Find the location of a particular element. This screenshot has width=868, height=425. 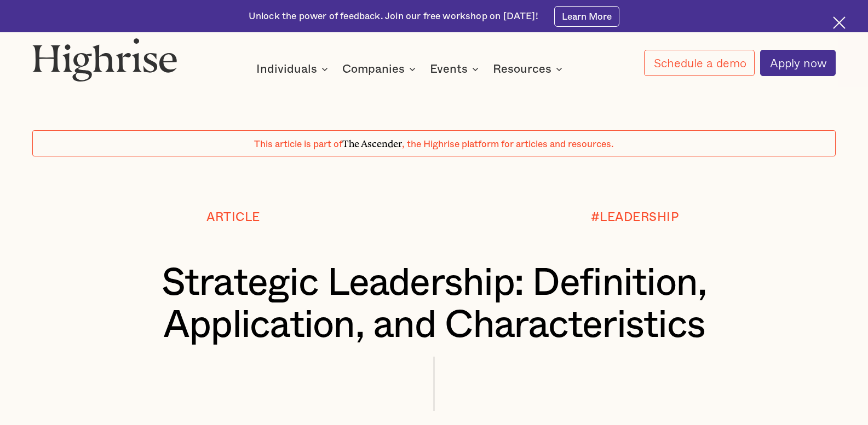

span: This article is part of is located at coordinates (298, 144).